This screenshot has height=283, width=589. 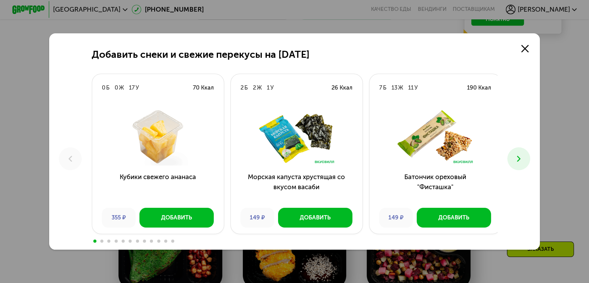 I want to click on div: 26 Ккал, so click(x=342, y=87).